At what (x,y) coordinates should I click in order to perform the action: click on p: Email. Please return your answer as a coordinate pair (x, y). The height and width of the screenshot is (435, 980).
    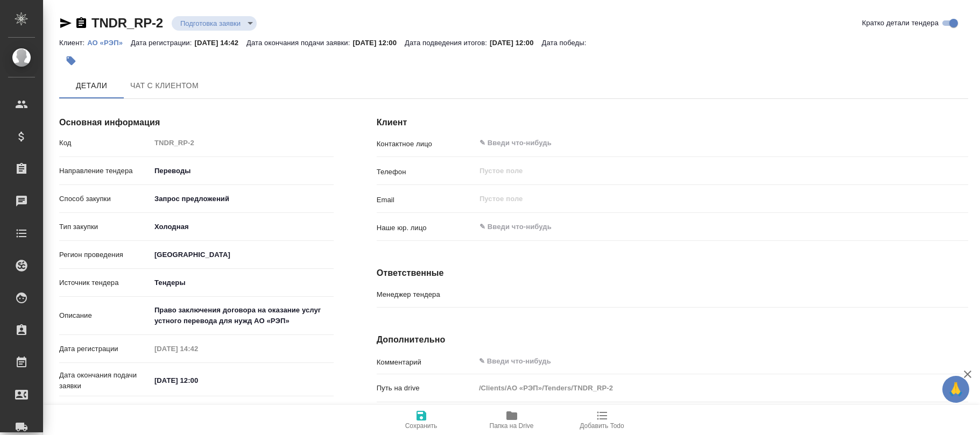
    Looking at the image, I should click on (426, 200).